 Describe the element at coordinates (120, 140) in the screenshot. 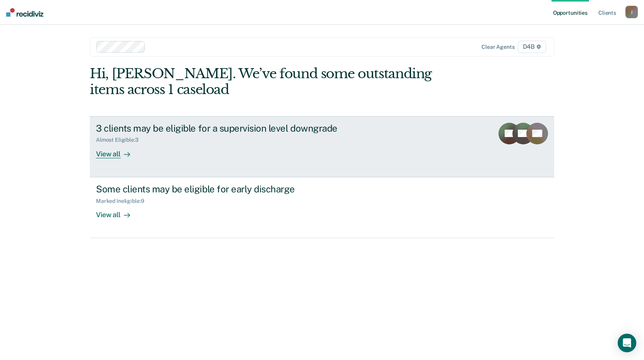

I see `div: Almost Eligible : 3` at that location.